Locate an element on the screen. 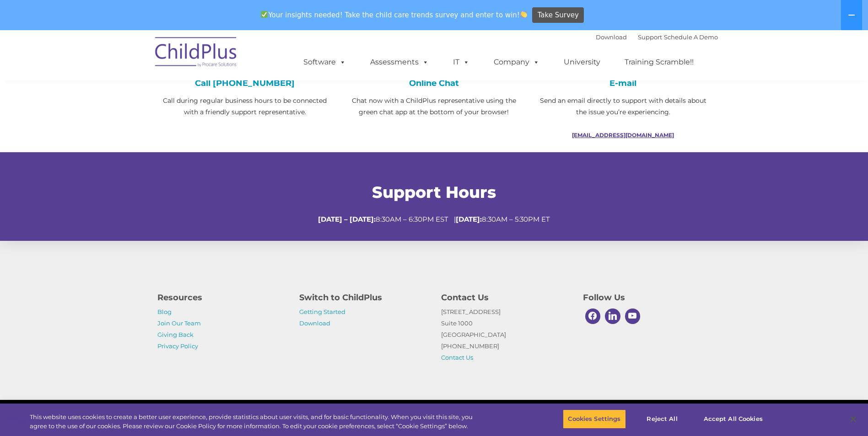  h4: Switch to ChildPlus is located at coordinates (363, 298).